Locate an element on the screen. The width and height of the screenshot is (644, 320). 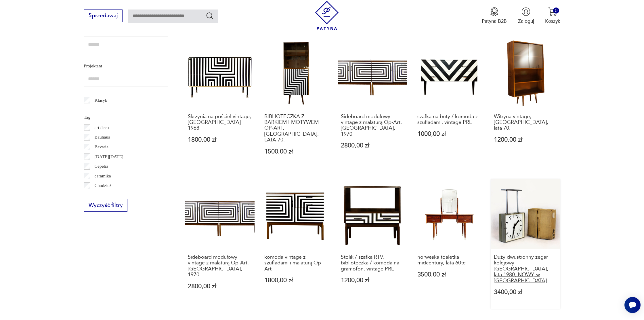
button: Szukaj is located at coordinates (210, 16).